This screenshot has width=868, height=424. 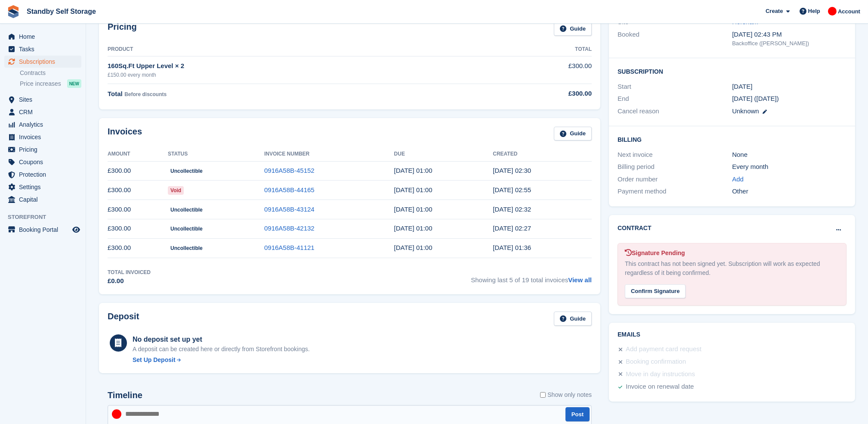 I want to click on span: Help, so click(x=815, y=11).